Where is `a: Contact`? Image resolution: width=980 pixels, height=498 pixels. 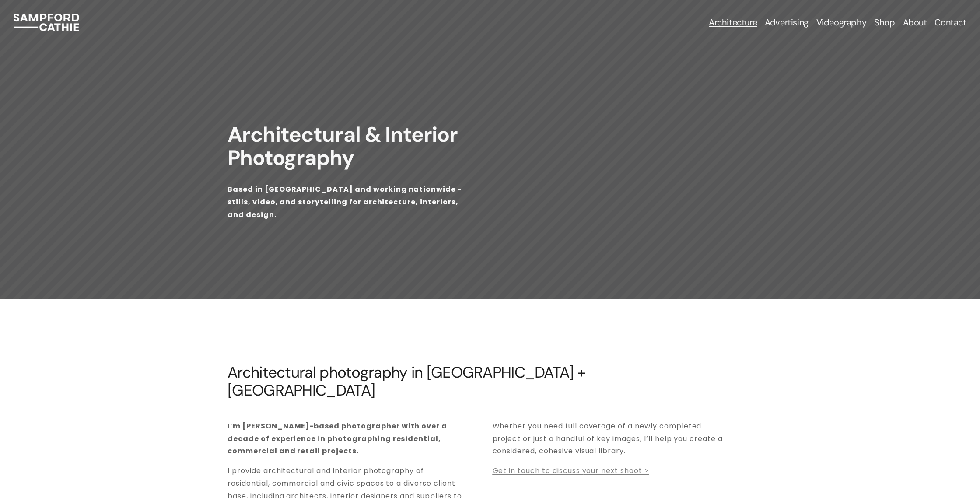 a: Contact is located at coordinates (950, 22).